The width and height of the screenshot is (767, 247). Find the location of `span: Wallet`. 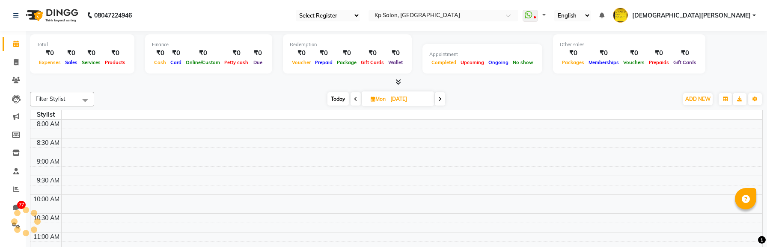

span: Wallet is located at coordinates (395, 62).